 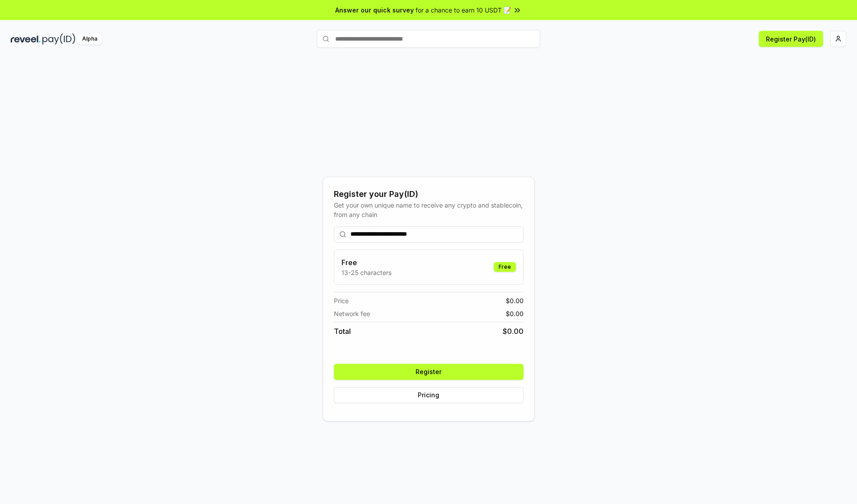 I want to click on span: Network fee, so click(x=352, y=313).